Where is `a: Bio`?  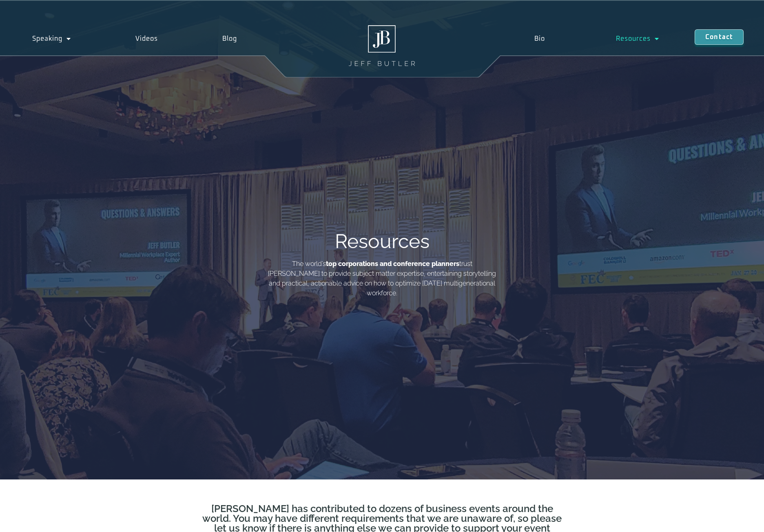 a: Bio is located at coordinates (539, 38).